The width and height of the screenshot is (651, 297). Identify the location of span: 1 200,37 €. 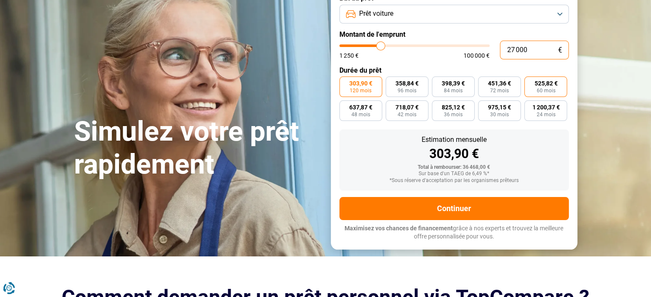
(546, 107).